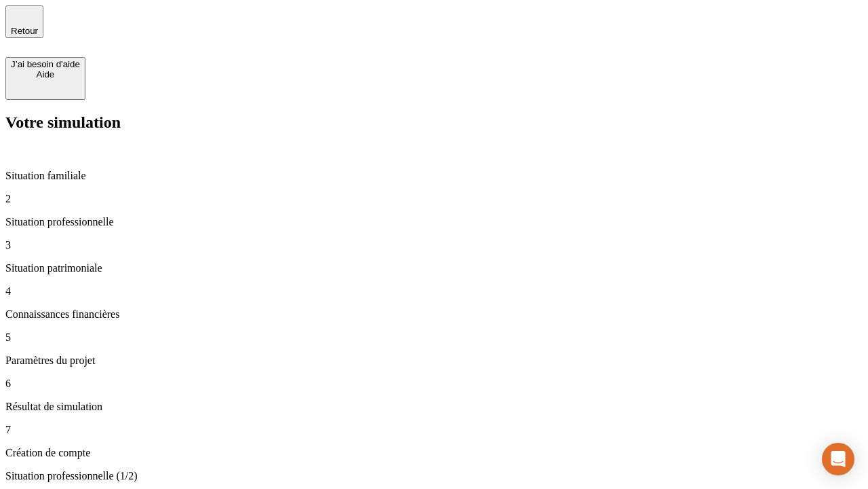 The width and height of the screenshot is (868, 489). I want to click on p: 5, so click(434, 338).